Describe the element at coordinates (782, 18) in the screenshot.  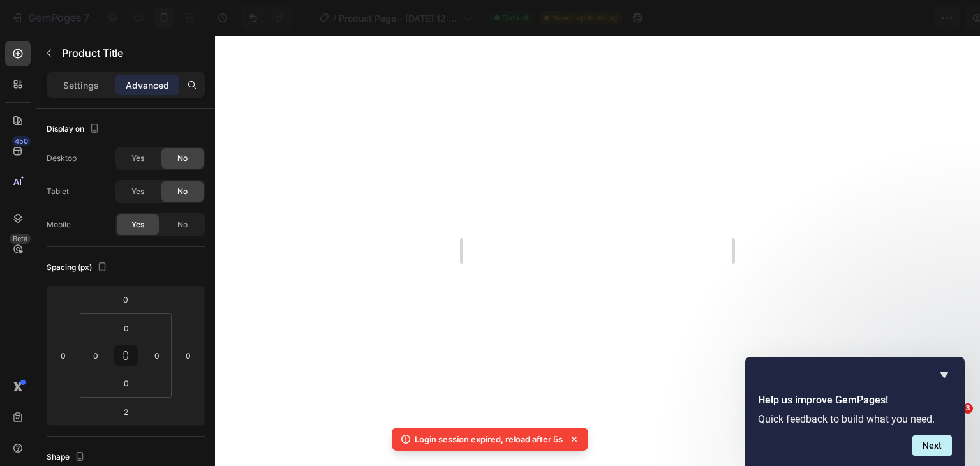
I see `button: Assigned Products` at that location.